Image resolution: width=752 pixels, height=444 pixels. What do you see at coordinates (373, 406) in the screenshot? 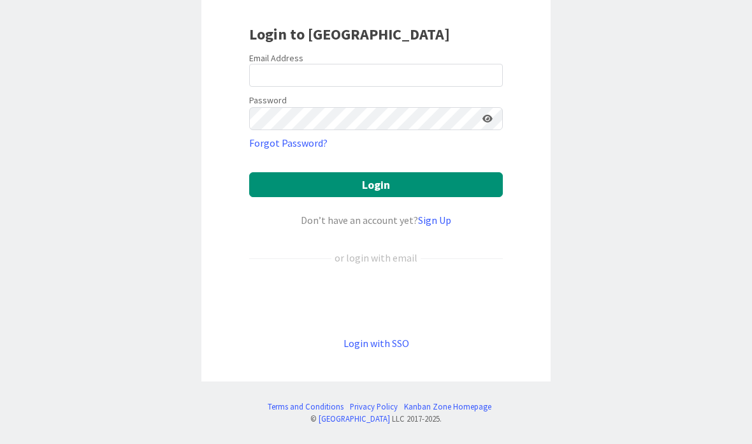
I see `a: Privacy Policy` at bounding box center [373, 406].